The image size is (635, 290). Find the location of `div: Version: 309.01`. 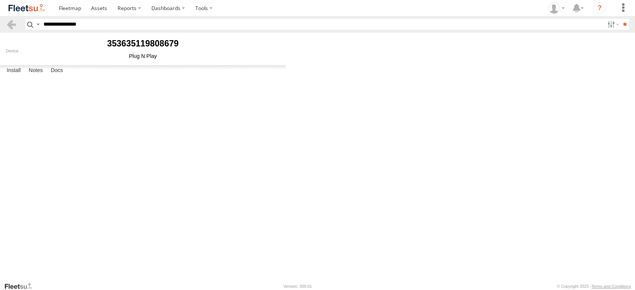

div: Version: 309.01 is located at coordinates (298, 287).